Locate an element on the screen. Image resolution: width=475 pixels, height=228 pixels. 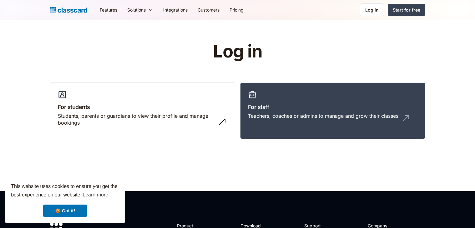
span: This website uses cookies to ensure you get the best experience on our website. is located at coordinates (65, 191).